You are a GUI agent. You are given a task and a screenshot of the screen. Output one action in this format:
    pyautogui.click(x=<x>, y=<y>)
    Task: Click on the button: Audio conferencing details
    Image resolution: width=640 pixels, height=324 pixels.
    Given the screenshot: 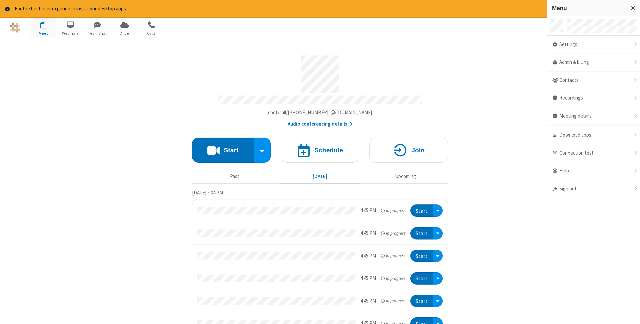 What is the action you would take?
    pyautogui.click(x=320, y=124)
    